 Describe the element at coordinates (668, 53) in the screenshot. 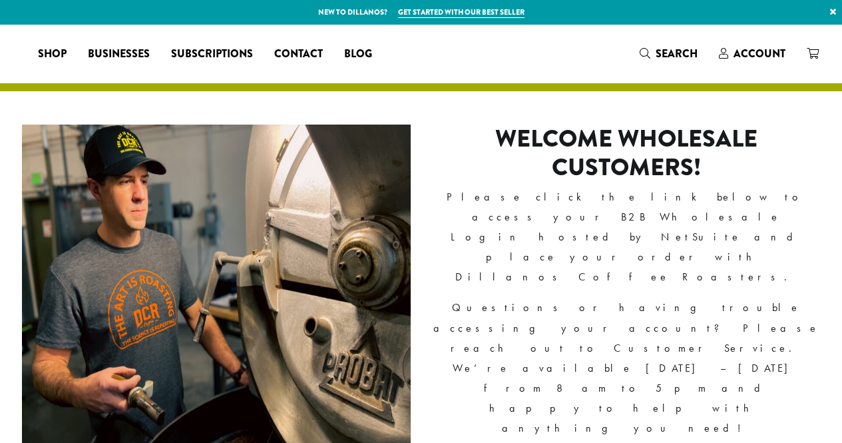

I see `a: Search` at that location.